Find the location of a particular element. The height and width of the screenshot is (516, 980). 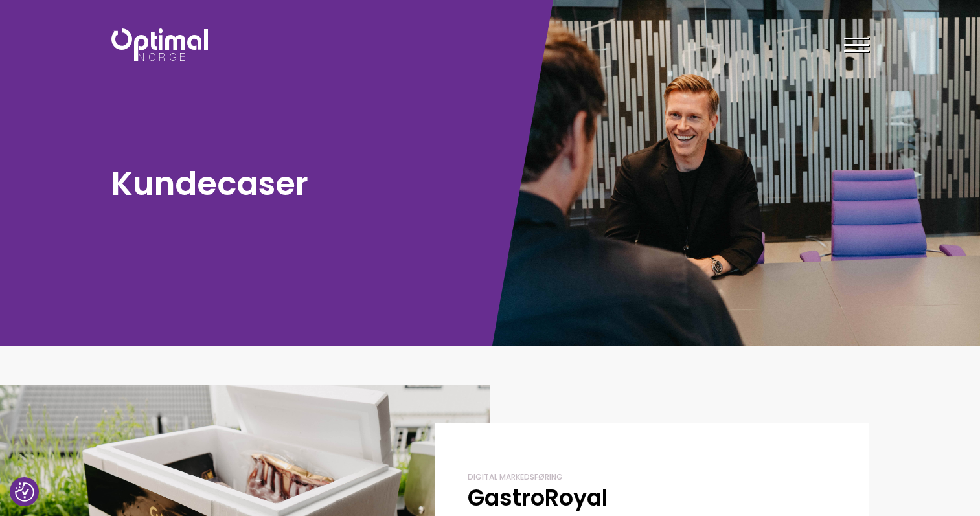

div: Digital markedsføring is located at coordinates (652, 478).